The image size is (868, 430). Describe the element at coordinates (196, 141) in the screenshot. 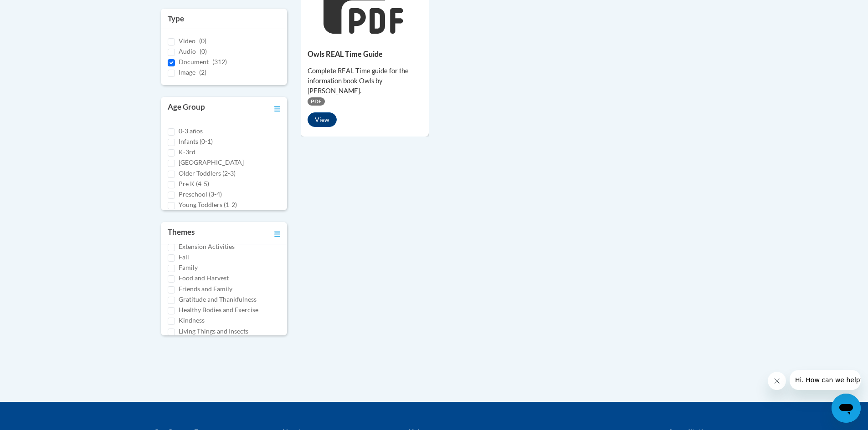

I see `label: Infants (0-1)` at that location.